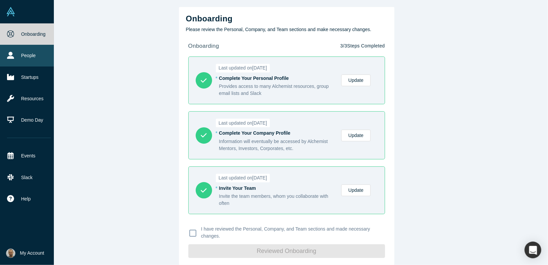 This screenshot has width=548, height=265. What do you see at coordinates (287, 19) in the screenshot?
I see `h2: Onboarding` at bounding box center [287, 19].